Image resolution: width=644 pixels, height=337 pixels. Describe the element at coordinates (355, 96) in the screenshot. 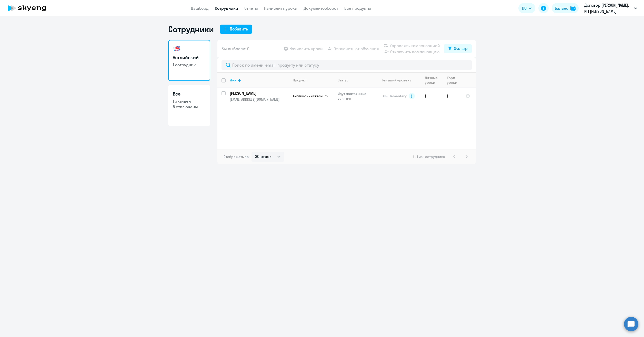

I see `p: Идут постоянные занятия` at that location.